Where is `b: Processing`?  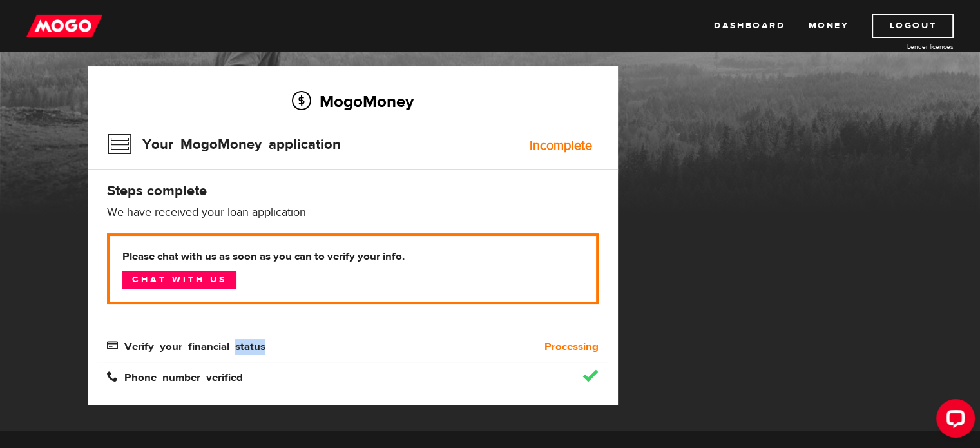 b: Processing is located at coordinates (571, 347).